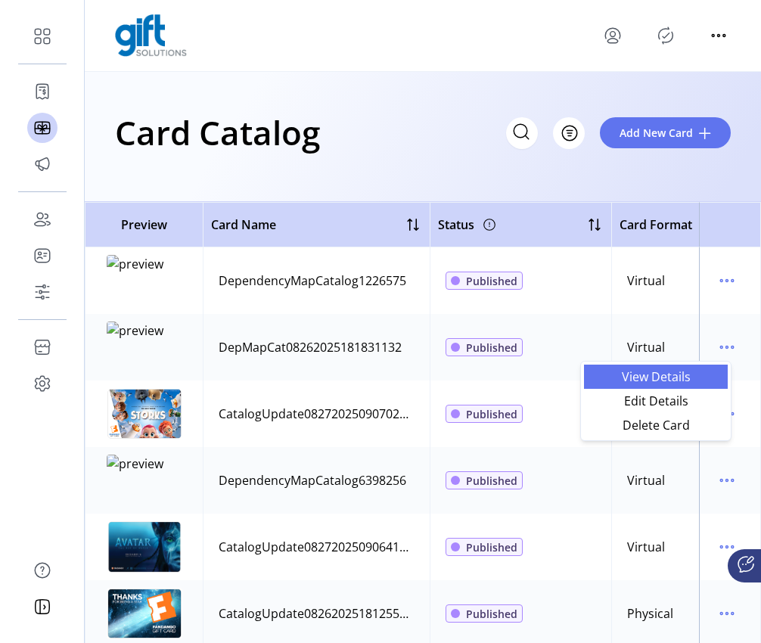  What do you see at coordinates (656, 425) in the screenshot?
I see `li: Delete Card` at bounding box center [656, 425].